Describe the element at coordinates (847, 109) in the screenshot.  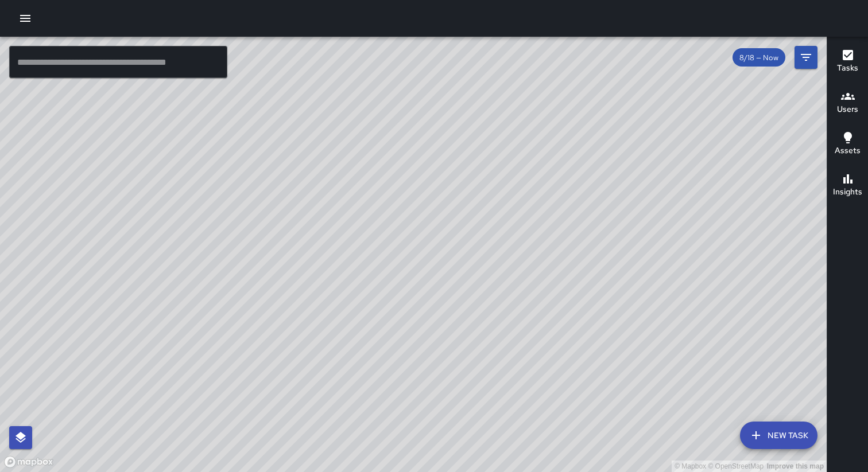
I see `h6: Users` at that location.